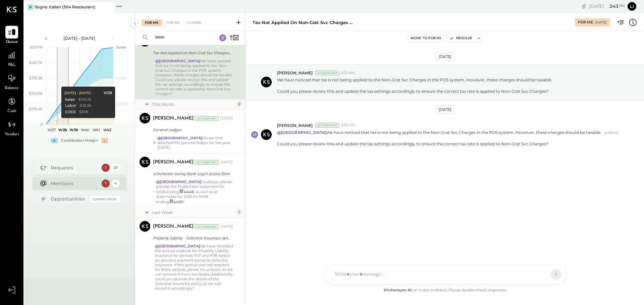  What do you see at coordinates (12, 65) in the screenshot?
I see `span: P&L` at bounding box center [12, 65].